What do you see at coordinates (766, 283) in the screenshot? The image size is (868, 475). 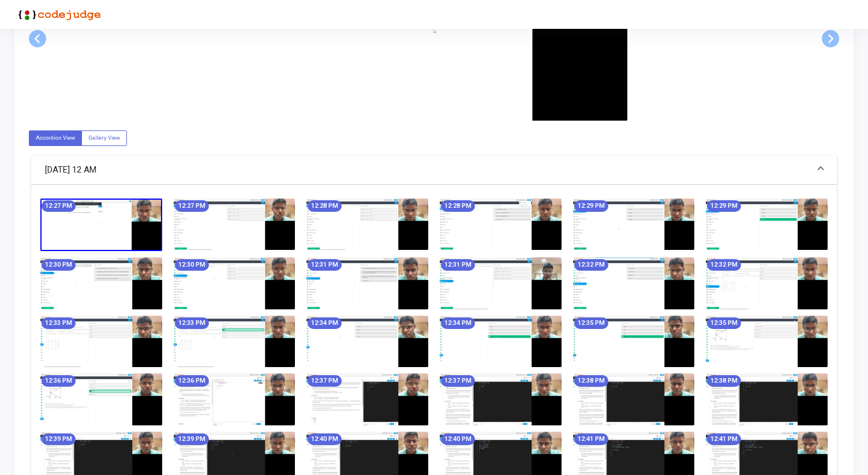 I see `img: screenshot-1756796572616.jpeg` at bounding box center [766, 283].